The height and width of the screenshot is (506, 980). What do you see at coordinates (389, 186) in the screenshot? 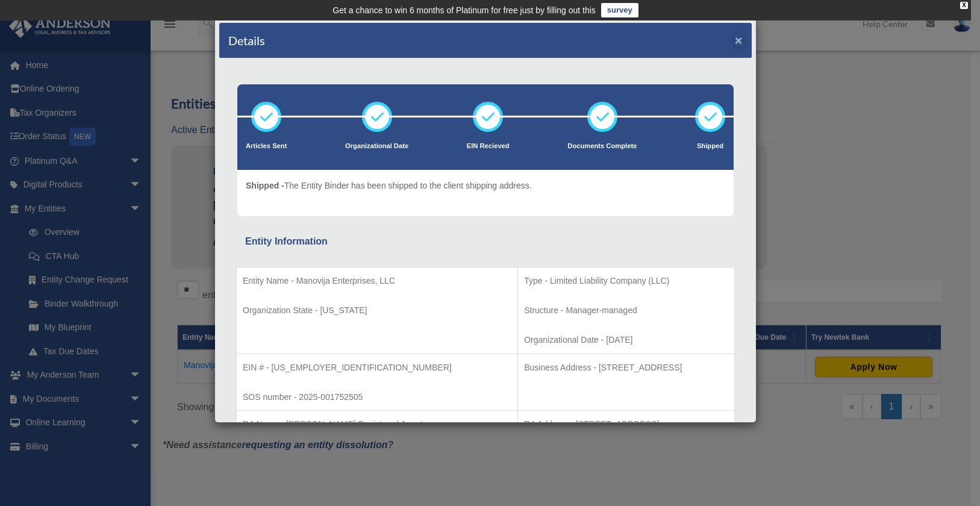
I see `p: The Entity Binder has been shipped to the client shipping address.` at bounding box center [389, 186].